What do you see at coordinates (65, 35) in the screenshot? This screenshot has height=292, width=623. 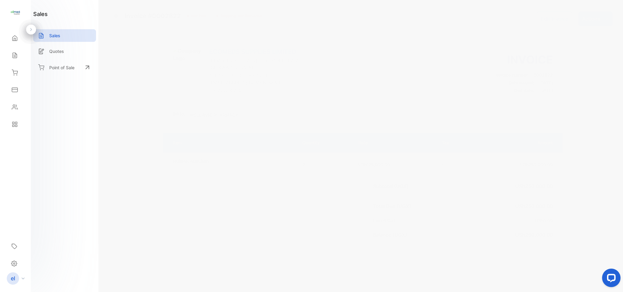 I see `a: Sales` at bounding box center [65, 35].